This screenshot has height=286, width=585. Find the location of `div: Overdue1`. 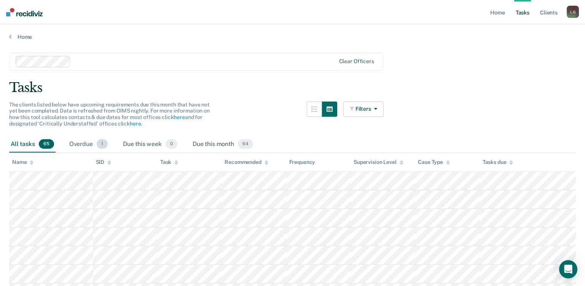

div: Overdue1 is located at coordinates (88, 145).